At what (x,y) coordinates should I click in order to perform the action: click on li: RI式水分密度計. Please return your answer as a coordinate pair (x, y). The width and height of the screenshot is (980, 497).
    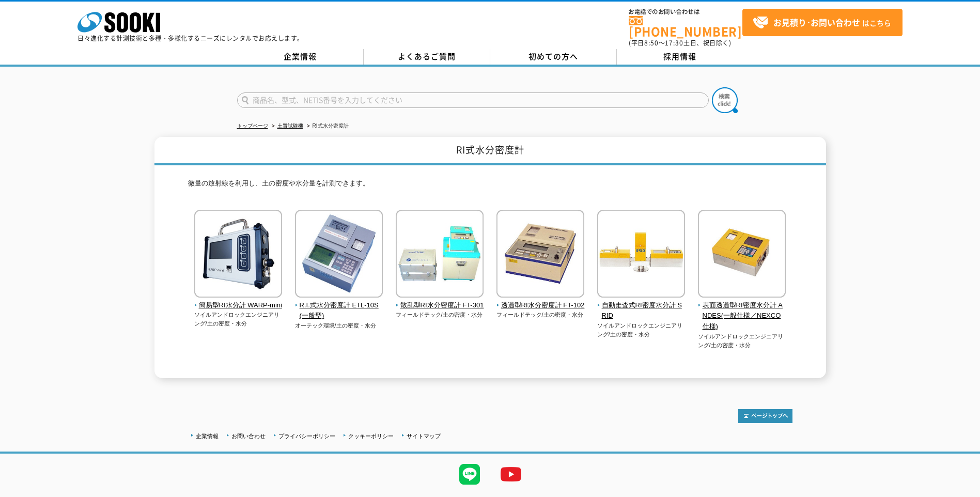
    Looking at the image, I should click on (326, 126).